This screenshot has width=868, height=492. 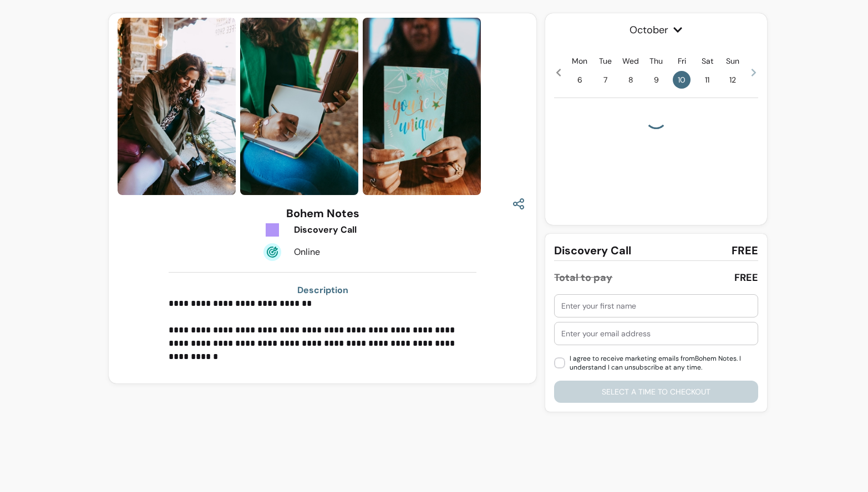 I want to click on p: Thu, so click(x=656, y=61).